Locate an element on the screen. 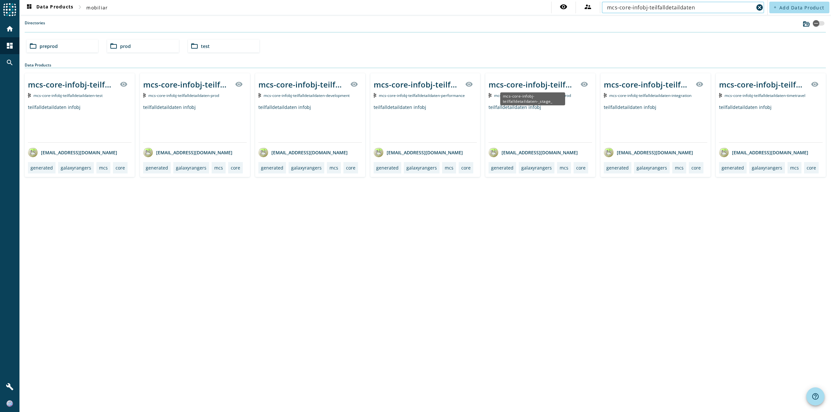 This screenshot has height=412, width=831. img: Kafka Topic: mcs-core-infobj-teilfalldetaildaten-preprod is located at coordinates (490, 95).